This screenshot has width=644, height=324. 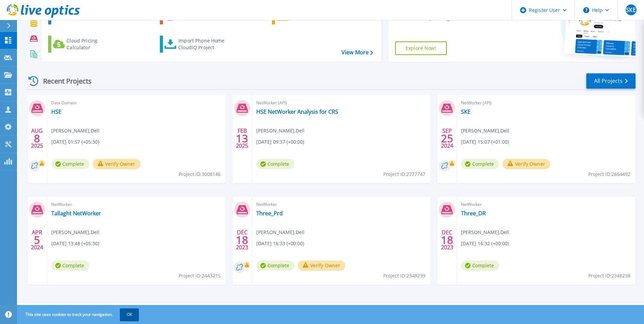 I want to click on div: APR 2024, so click(x=37, y=240).